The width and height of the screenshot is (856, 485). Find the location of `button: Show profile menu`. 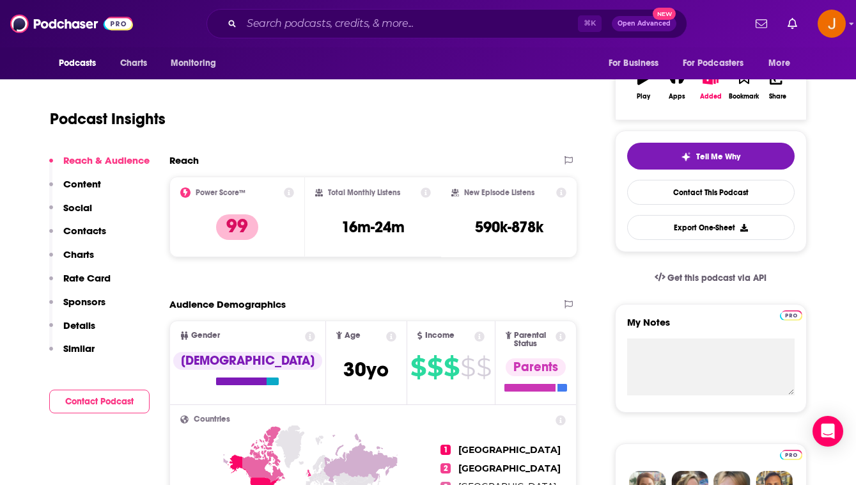

button: Show profile menu is located at coordinates (832, 24).